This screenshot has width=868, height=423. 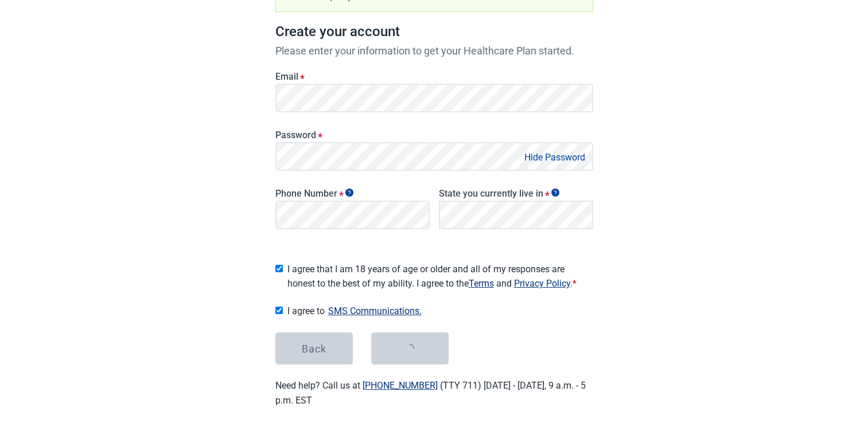 What do you see at coordinates (314, 349) in the screenshot?
I see `button: Back` at bounding box center [314, 349].